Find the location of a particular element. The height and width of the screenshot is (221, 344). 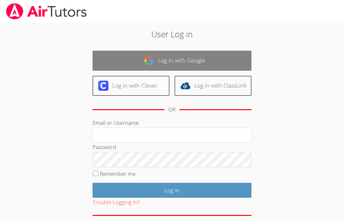

img: airtutors_banner-c4298cdbf04f3fff15de1276eac7730deb9818008684d7c2e4769d2f7ddbe033.png is located at coordinates (46, 11).